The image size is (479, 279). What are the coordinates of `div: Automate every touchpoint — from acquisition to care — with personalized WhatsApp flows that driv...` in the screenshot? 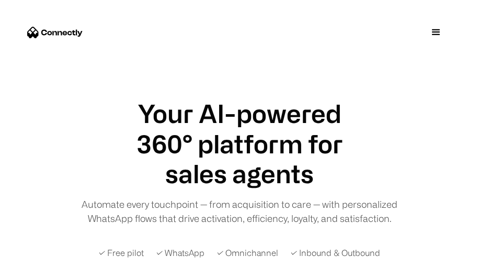 It's located at (240, 211).